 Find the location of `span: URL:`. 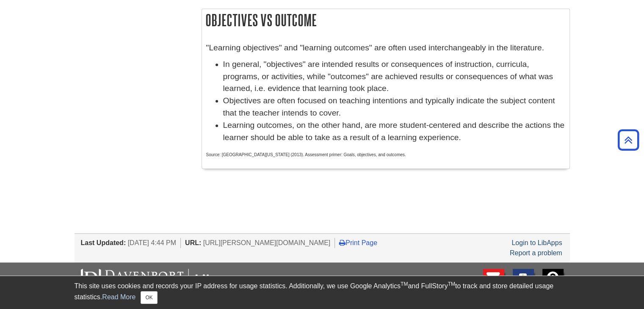

span: URL: is located at coordinates (193, 242).